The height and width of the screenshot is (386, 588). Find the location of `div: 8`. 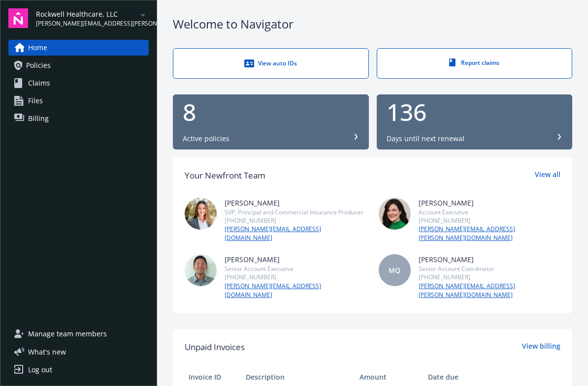

div: 8 is located at coordinates (271, 112).